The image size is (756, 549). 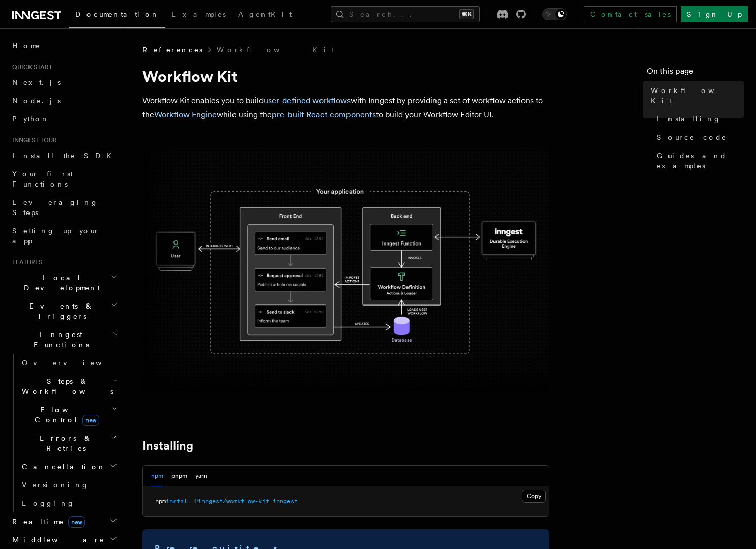 What do you see at coordinates (46, 521) in the screenshot?
I see `span: Realtime` at bounding box center [46, 521].